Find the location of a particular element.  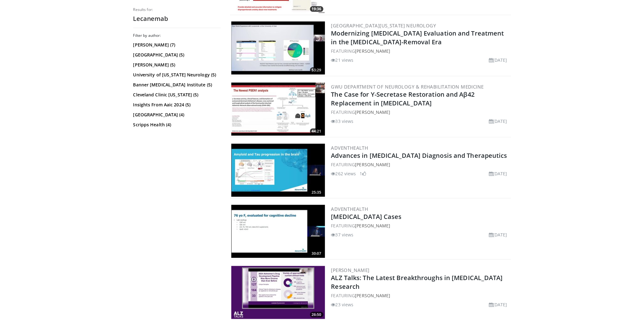

h2: Lecanemab is located at coordinates (177, 19).